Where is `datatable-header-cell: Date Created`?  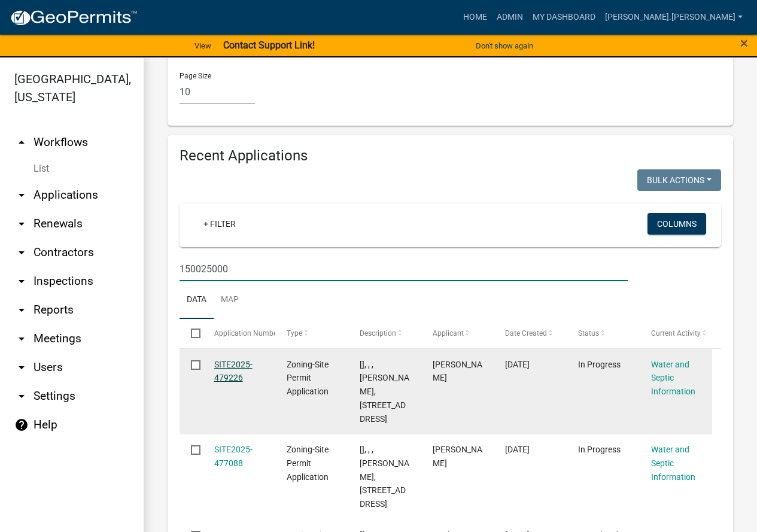 datatable-header-cell: Date Created is located at coordinates (531, 333).